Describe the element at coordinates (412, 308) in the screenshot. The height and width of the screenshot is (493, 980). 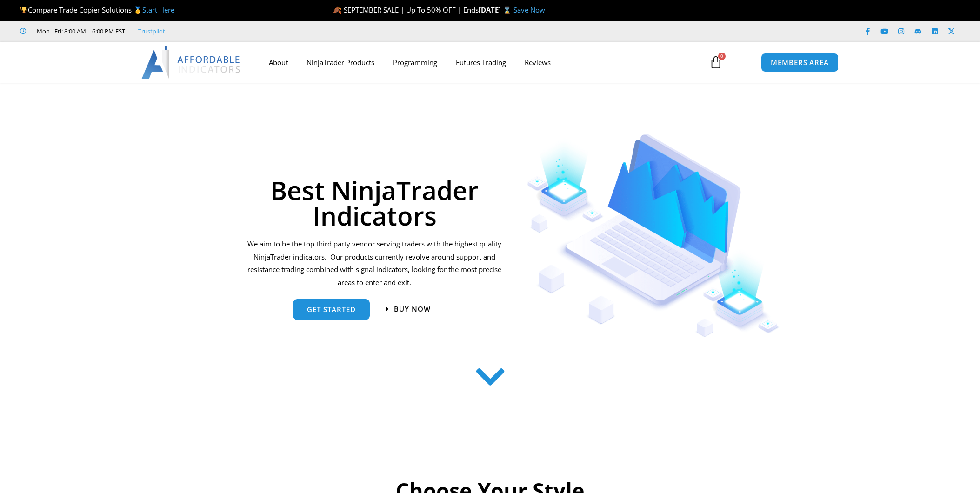
I see `span: Buy now` at that location.